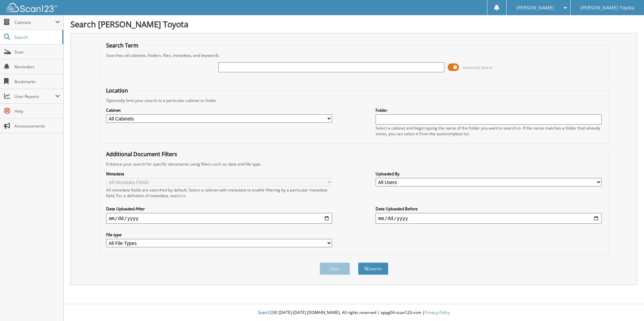 Image resolution: width=644 pixels, height=321 pixels. Describe the element at coordinates (117, 90) in the screenshot. I see `legend: Location` at that location.